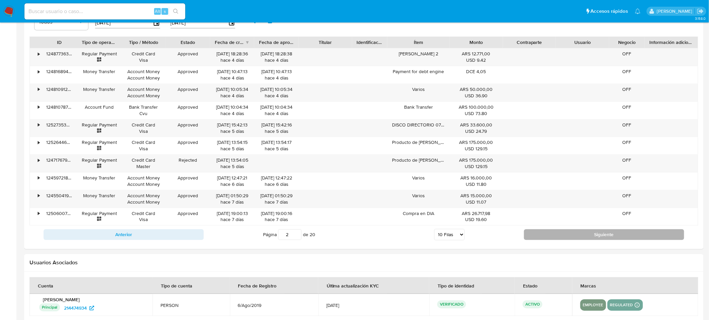  What do you see at coordinates (364, 262) in the screenshot?
I see `h2: Usuarios Asociados` at bounding box center [364, 262].